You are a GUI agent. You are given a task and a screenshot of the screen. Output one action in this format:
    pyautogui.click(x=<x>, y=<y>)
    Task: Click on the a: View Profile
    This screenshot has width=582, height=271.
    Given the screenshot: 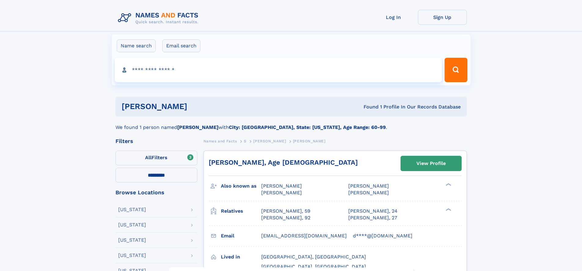 What is the action you would take?
    pyautogui.click(x=431, y=164)
    